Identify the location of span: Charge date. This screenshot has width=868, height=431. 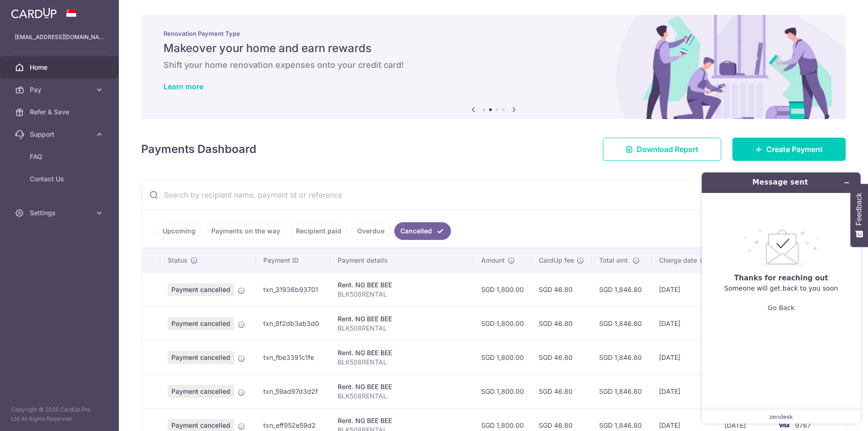
(678, 260).